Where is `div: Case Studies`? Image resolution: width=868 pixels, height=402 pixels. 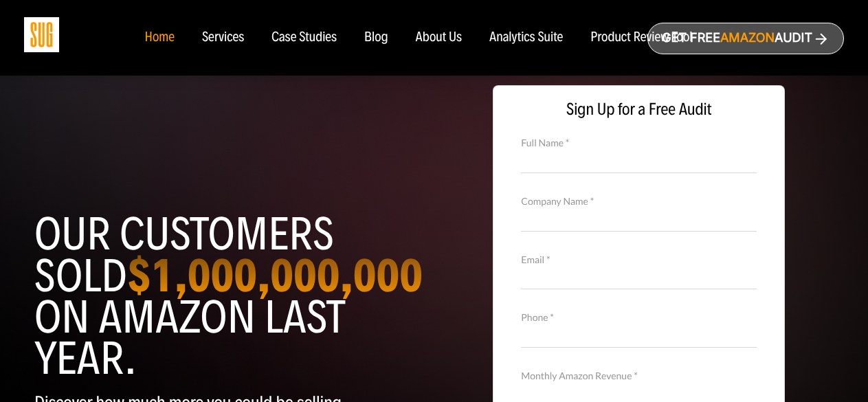
div: Case Studies is located at coordinates (304, 38).